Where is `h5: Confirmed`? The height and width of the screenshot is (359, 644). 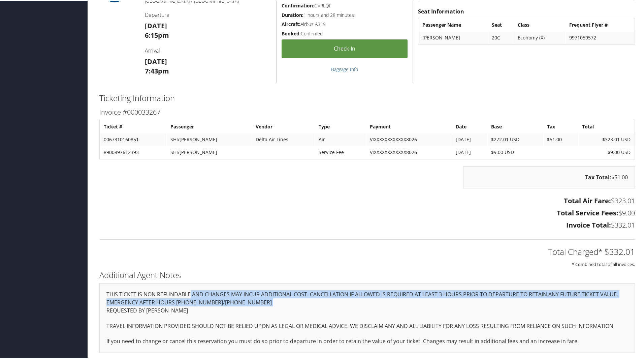 h5: Confirmed is located at coordinates (345, 33).